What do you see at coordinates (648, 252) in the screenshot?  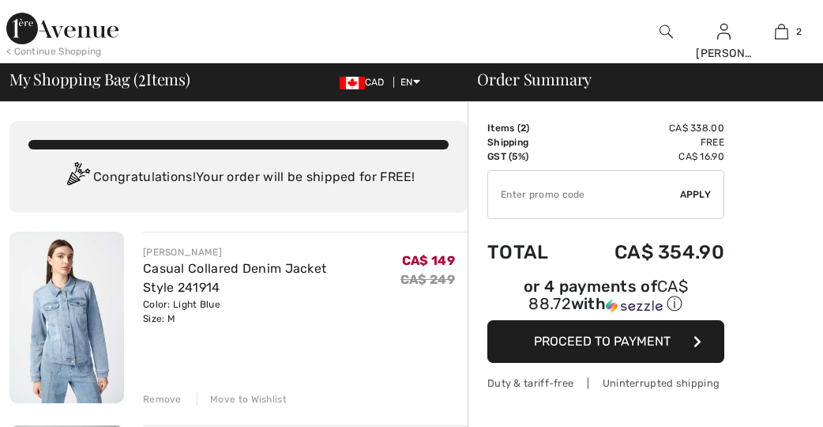 I see `td: CA$ 354.90` at bounding box center [648, 252].